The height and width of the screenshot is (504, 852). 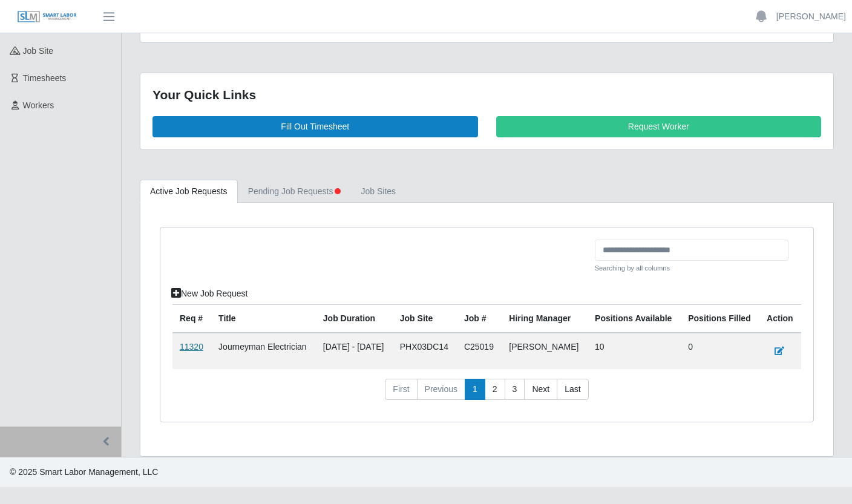 What do you see at coordinates (479, 318) in the screenshot?
I see `th: Job #` at bounding box center [479, 318].